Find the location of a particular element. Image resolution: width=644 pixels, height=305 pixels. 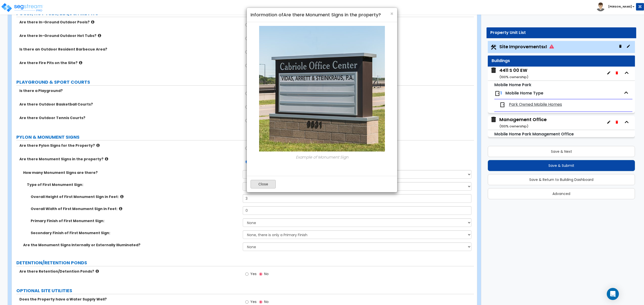

h4: Information of Are there Monument Signs in the property? is located at coordinates (322, 15).